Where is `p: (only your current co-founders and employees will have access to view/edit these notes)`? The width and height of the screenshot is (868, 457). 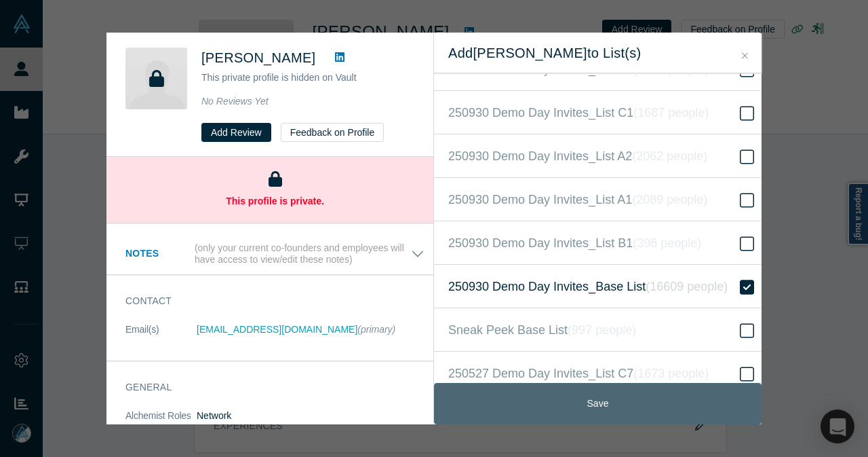
p: (only your current co-founders and employees will have access to view/edit these notes) is located at coordinates (302, 254).